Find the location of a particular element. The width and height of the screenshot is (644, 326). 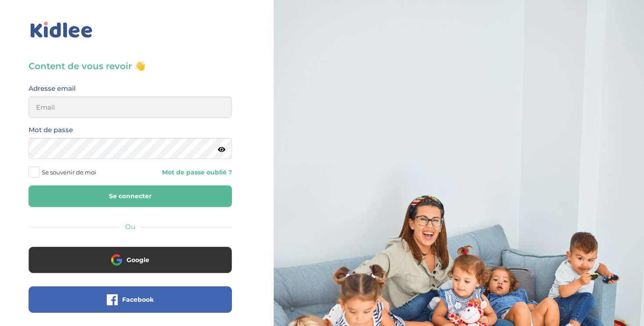

img: google.png is located at coordinates (117, 259).